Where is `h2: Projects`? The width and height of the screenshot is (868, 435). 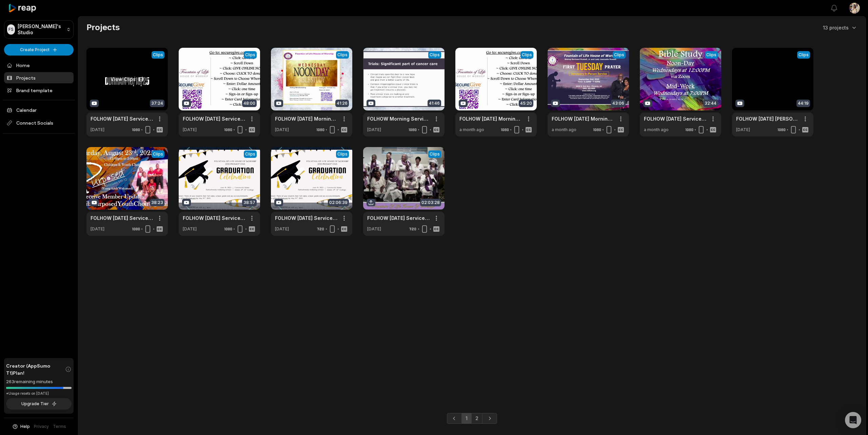
h2: Projects is located at coordinates (103, 28).